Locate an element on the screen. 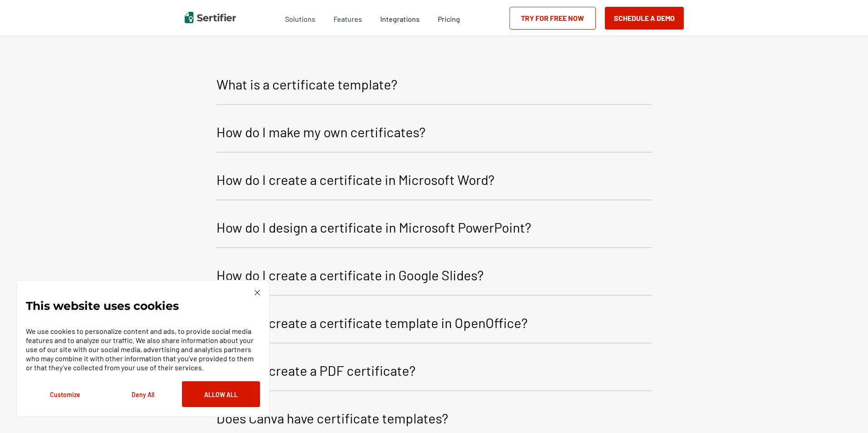  p: How do I create a certificate template in OpenOffice? is located at coordinates (372, 322).